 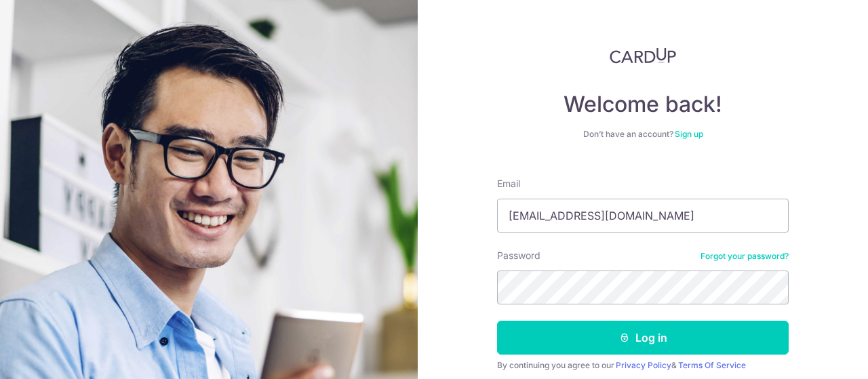 What do you see at coordinates (745, 256) in the screenshot?
I see `a: Forgot your password?` at bounding box center [745, 256].